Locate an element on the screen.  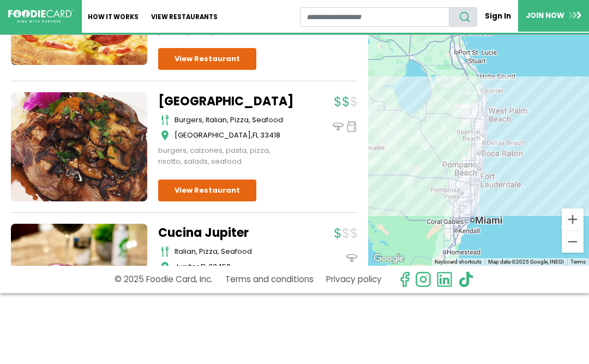
img: Google is located at coordinates (389, 258).